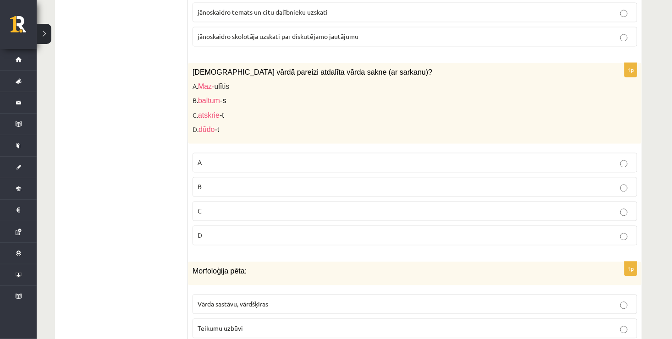 The height and width of the screenshot is (339, 672). Describe the element at coordinates (220, 328) in the screenshot. I see `span: Teikumu uzbūvi` at that location.